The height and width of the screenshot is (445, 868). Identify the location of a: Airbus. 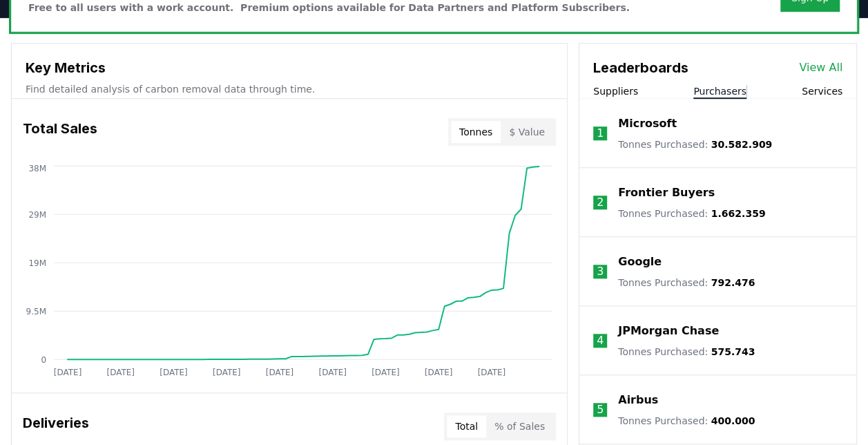
(638, 400).